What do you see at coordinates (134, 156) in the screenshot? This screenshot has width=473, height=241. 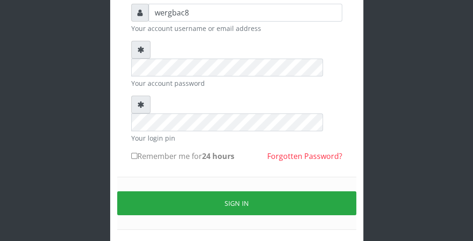 I see `input: Remember me for24 hours` at bounding box center [134, 156].